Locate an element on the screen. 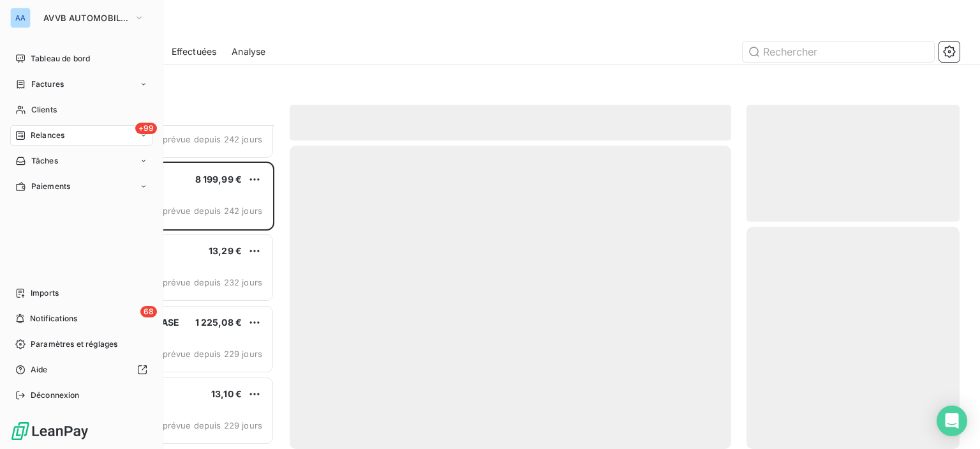 The width and height of the screenshot is (980, 449). span: Paramètres et réglages is located at coordinates (74, 344).